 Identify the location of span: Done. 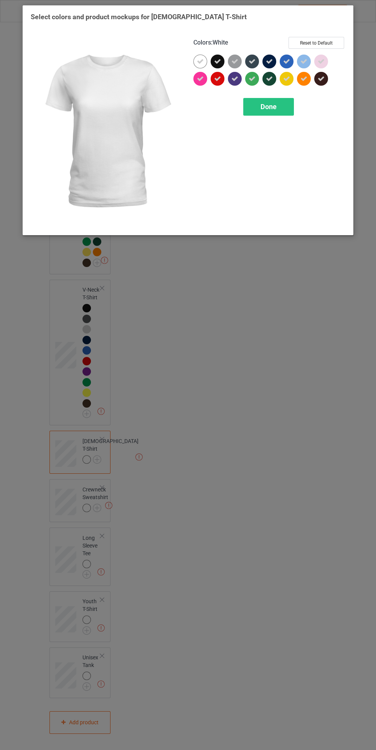
(269, 106).